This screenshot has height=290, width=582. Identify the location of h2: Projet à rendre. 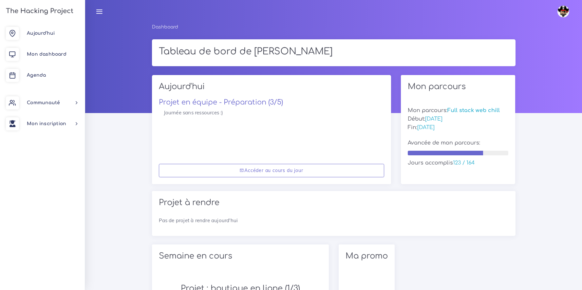
(334, 202).